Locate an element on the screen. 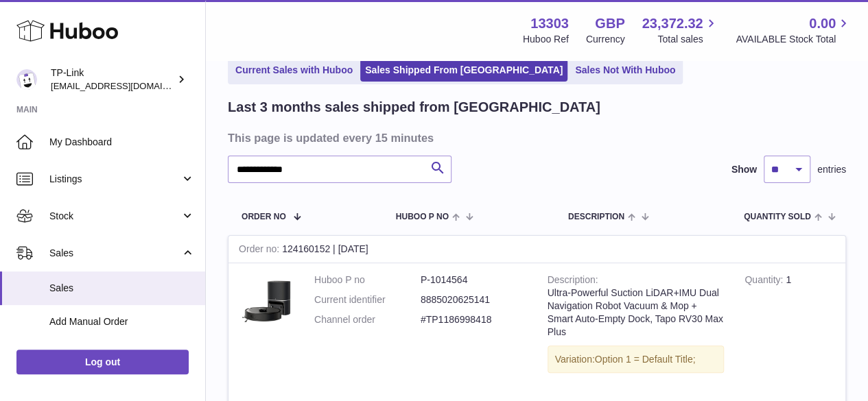 The image size is (868, 401). h3: This page is updated every 15 minutes is located at coordinates (536, 138).